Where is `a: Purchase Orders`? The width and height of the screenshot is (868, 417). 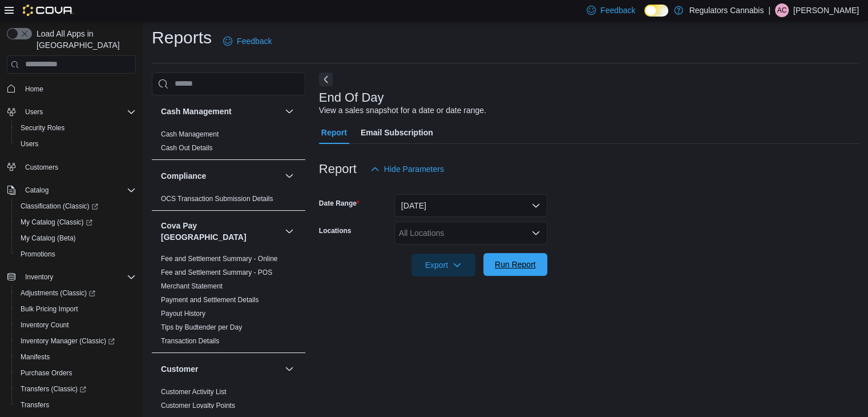 a: Purchase Orders is located at coordinates (46, 373).